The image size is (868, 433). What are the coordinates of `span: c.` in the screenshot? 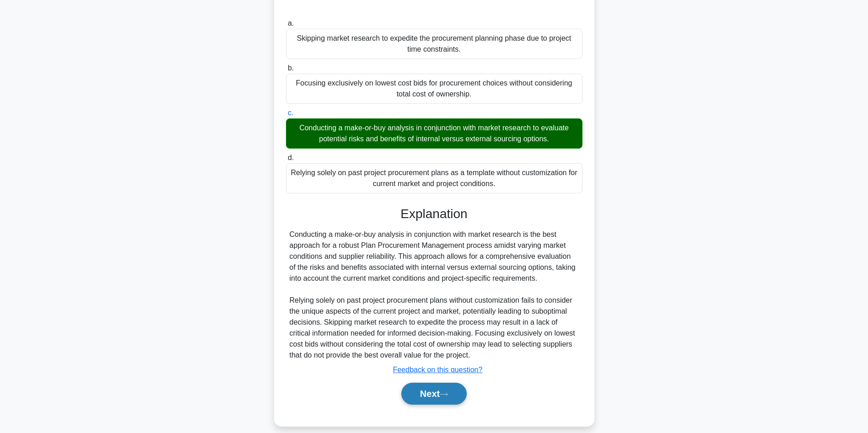 It's located at (291, 112).